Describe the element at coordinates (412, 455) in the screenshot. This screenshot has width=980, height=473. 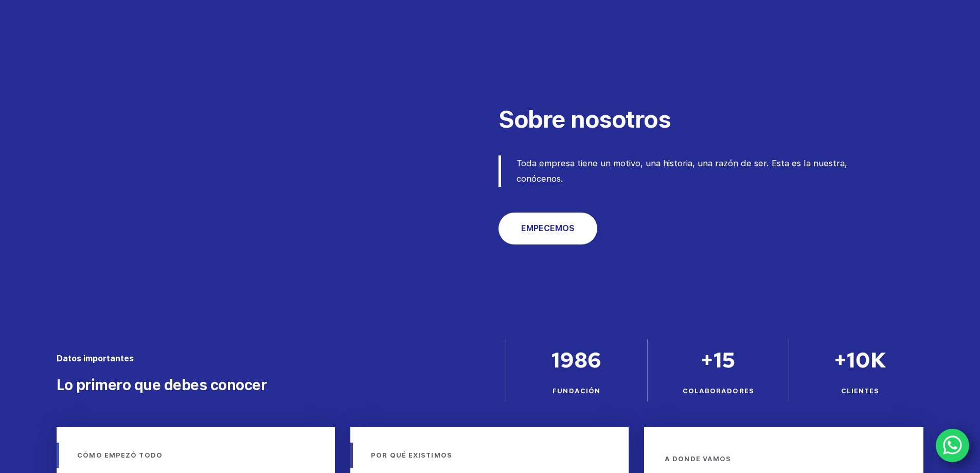
I see `span: POR QUÉ EXISTIMOS` at that location.